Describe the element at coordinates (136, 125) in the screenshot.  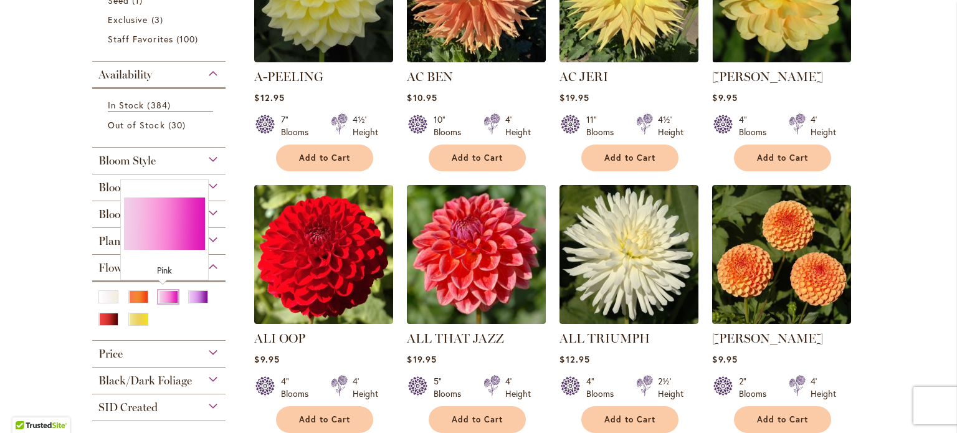
I see `span: Out of Stock` at that location.